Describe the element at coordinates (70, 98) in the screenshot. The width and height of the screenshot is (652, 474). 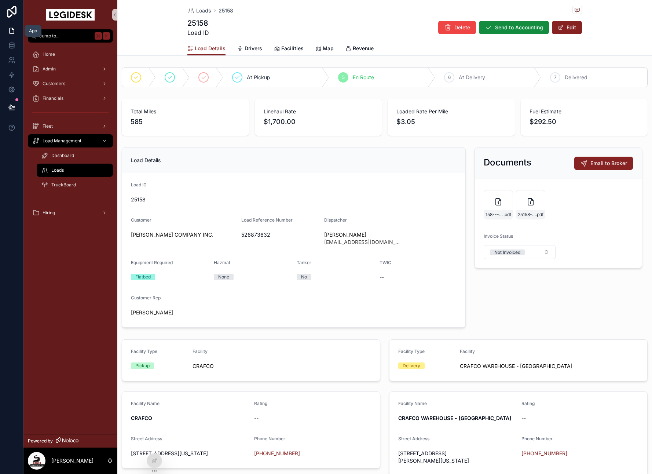
I see `a: Financials` at that location.